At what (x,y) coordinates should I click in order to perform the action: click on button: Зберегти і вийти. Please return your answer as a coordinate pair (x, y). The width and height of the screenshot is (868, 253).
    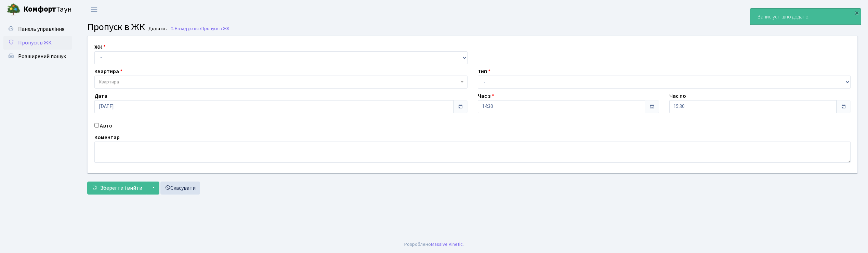
    Looking at the image, I should click on (117, 188).